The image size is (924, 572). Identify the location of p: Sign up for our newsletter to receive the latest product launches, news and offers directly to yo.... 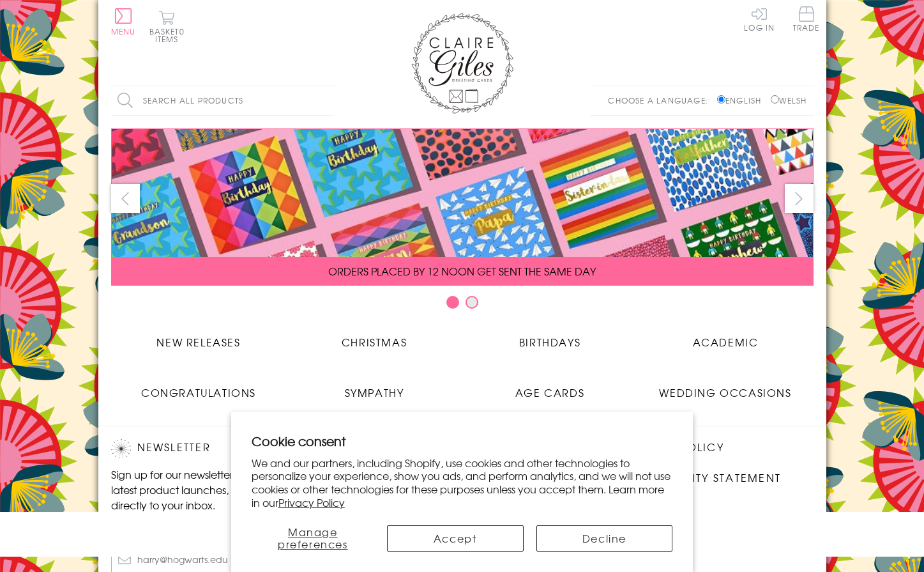
(220, 490).